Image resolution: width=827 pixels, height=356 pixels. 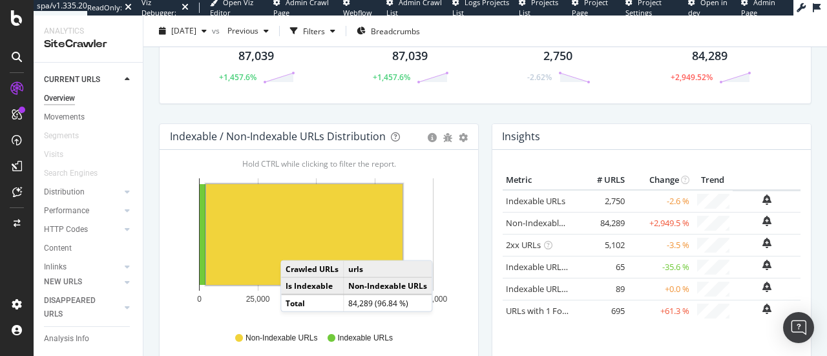 I want to click on td: Total, so click(x=312, y=303).